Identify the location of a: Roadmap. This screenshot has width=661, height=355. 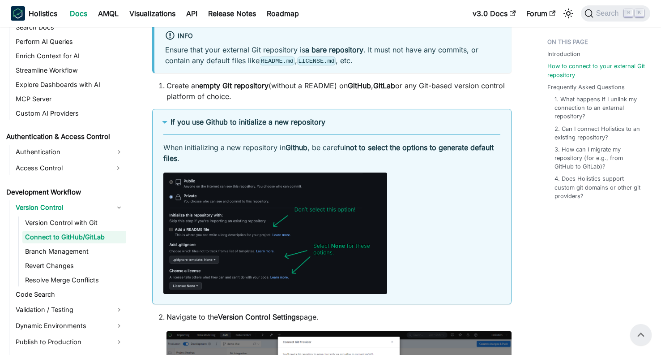
(283, 13).